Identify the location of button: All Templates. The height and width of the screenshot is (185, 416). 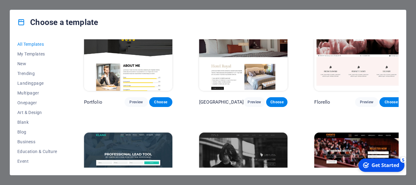
(37, 44).